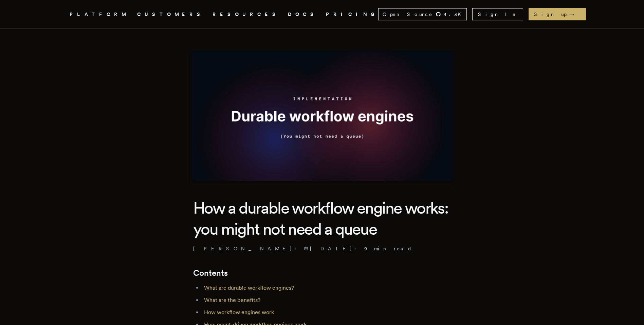  What do you see at coordinates (232, 299) in the screenshot?
I see `a: What are the benefits?` at bounding box center [232, 299].